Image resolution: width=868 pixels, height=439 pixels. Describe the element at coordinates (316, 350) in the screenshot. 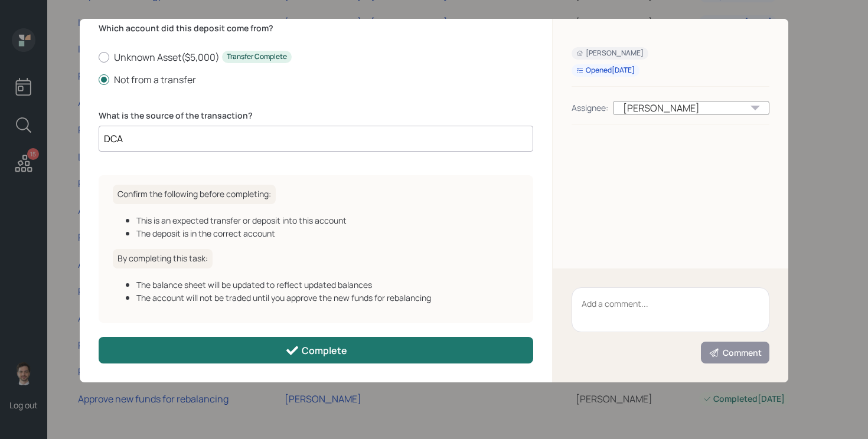

I see `div: Complete` at that location.